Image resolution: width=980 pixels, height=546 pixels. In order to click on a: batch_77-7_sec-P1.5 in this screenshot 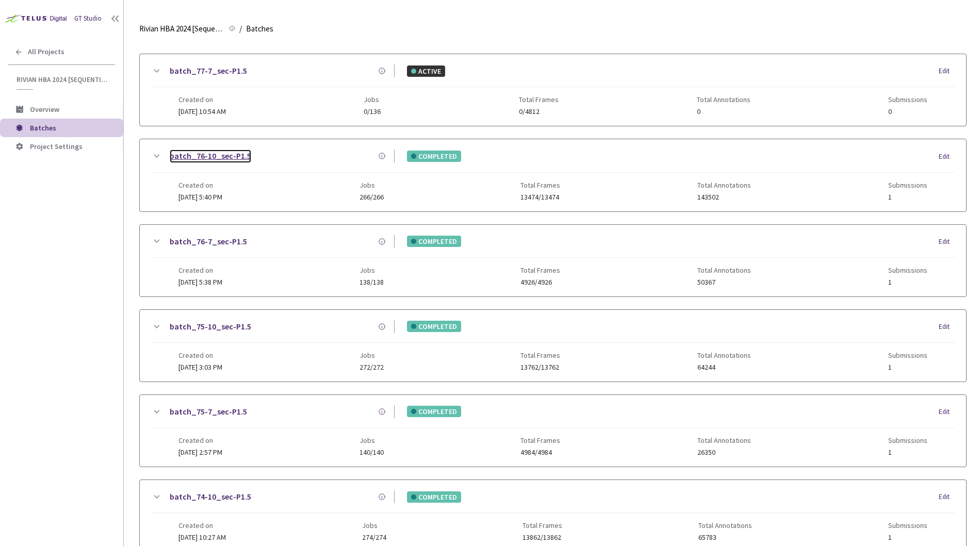, I will do `click(209, 71)`.